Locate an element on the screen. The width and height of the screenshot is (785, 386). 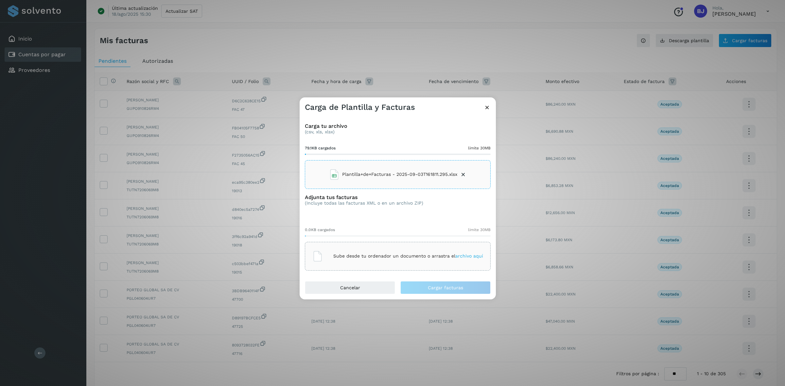
span: 79.1KB cargados is located at coordinates (320, 148).